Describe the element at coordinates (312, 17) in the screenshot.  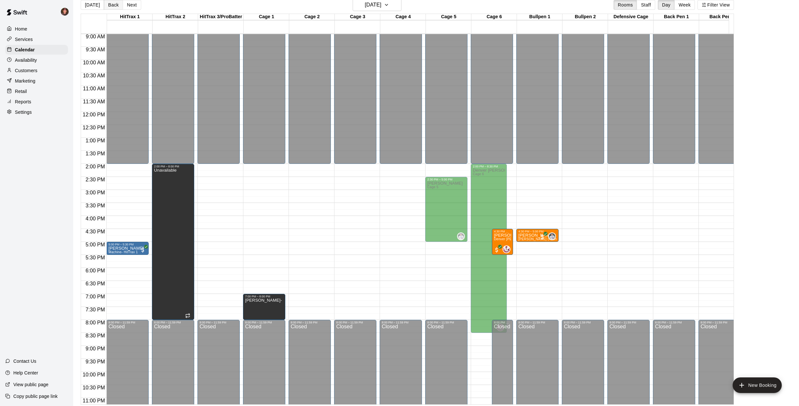
I see `div: Cage 2` at that location.